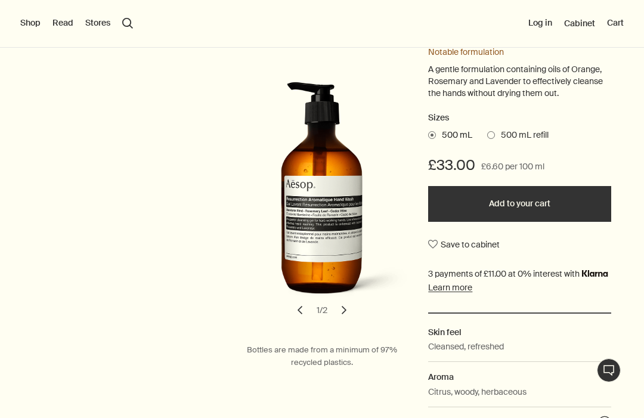  Describe the element at coordinates (344, 310) in the screenshot. I see `button: next slide` at that location.